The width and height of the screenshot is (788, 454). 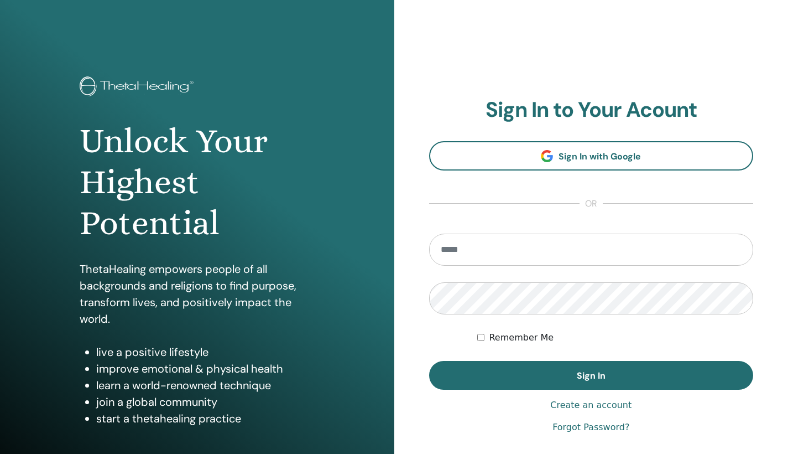 What do you see at coordinates (205, 368) in the screenshot?
I see `li: improve emotional & physical health` at bounding box center [205, 368].